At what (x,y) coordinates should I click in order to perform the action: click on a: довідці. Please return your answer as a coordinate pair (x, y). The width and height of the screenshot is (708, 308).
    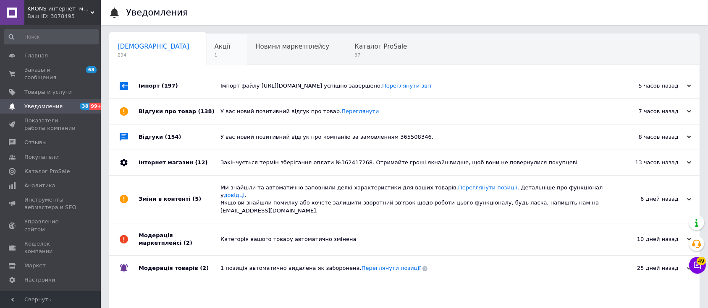
    Looking at the image, I should click on (234, 195).